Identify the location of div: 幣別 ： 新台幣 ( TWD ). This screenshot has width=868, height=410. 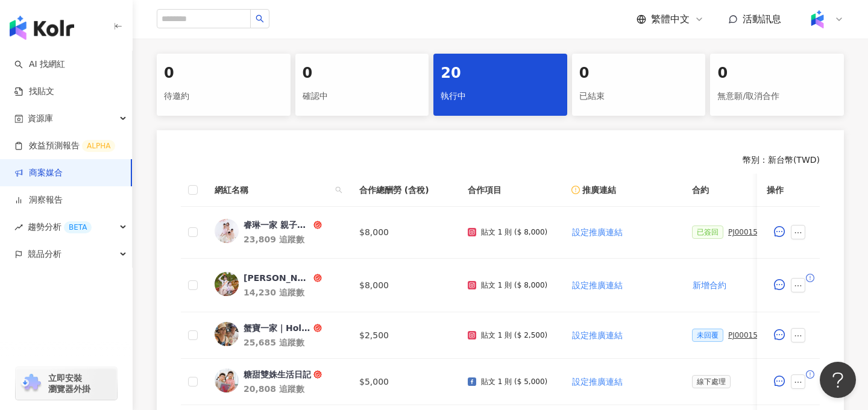
(501, 160).